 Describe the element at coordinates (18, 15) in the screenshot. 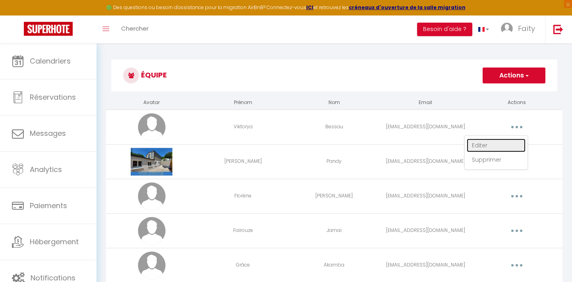

I see `button: Ouvrir le widget de chat LiveChat` at that location.